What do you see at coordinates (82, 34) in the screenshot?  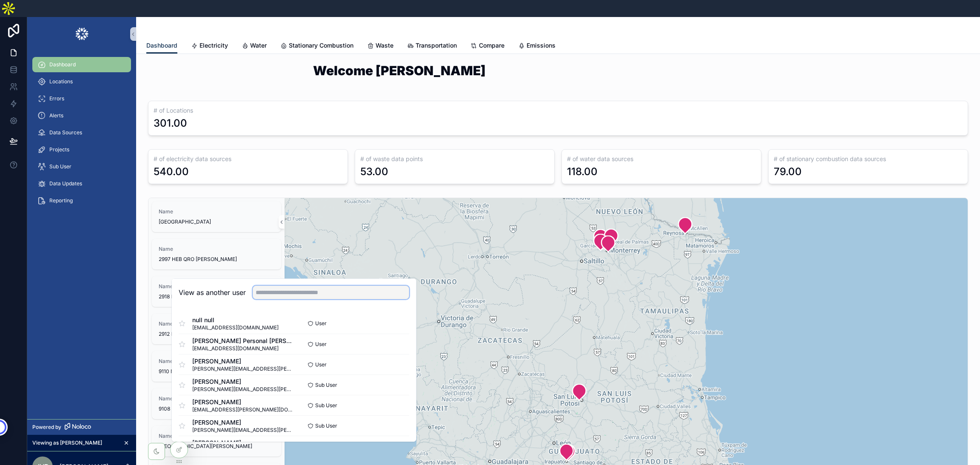 I see `img: App logo` at bounding box center [82, 34].